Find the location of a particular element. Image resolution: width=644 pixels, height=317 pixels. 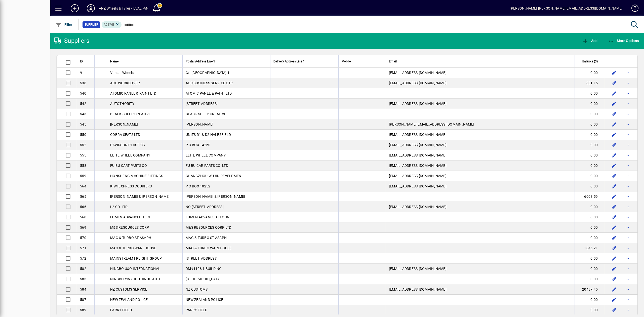

span: FU BU CAR PARTS CO. LTD is located at coordinates (206, 165).